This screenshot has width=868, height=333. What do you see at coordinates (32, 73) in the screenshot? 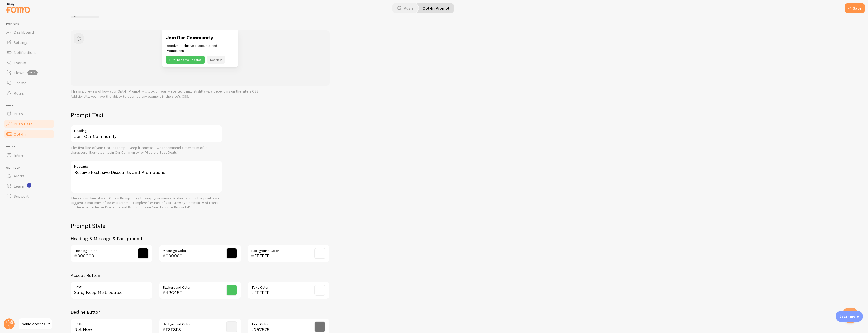
I see `span: beta` at bounding box center [32, 73].